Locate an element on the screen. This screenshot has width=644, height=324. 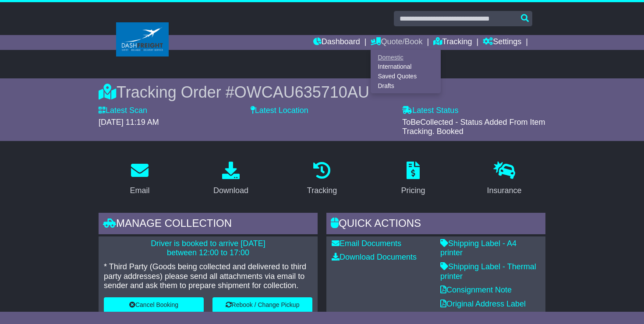
div: Tracking is located at coordinates (322, 190).